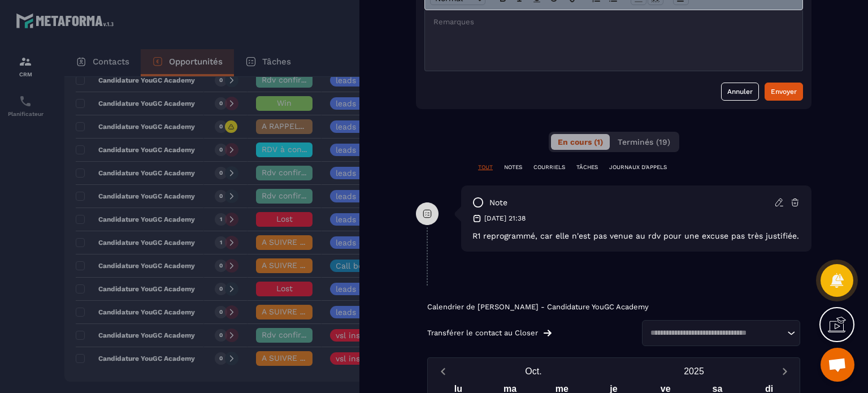 The height and width of the screenshot is (393, 868). Describe the element at coordinates (644, 142) in the screenshot. I see `span: Terminés (19)` at that location.